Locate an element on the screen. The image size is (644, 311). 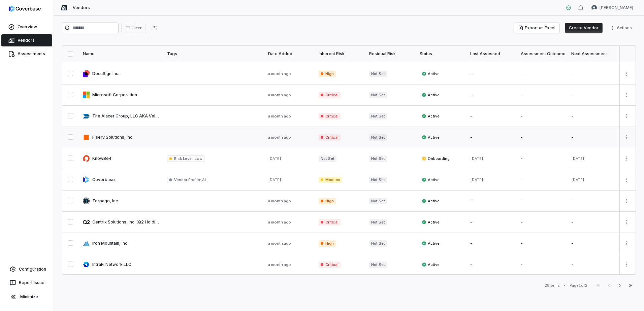
div: Residual Risk is located at coordinates (390, 54).